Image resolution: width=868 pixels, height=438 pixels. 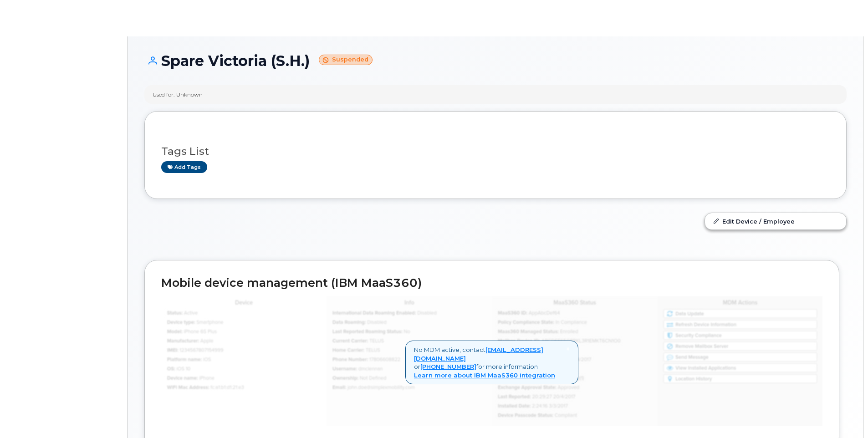 What do you see at coordinates (776, 221) in the screenshot?
I see `a: Edit Device / Employee` at bounding box center [776, 221].